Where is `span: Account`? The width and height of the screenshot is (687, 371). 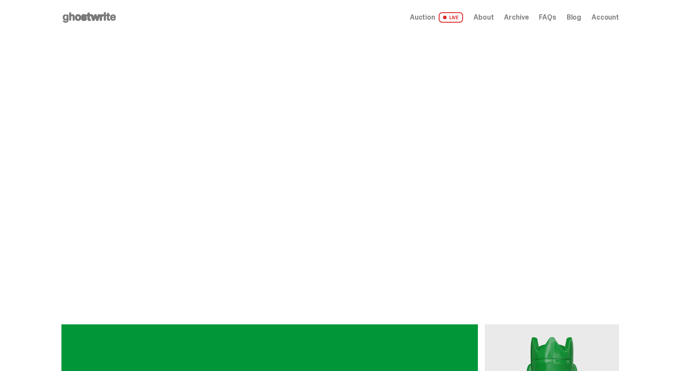
span: Account is located at coordinates (605, 17).